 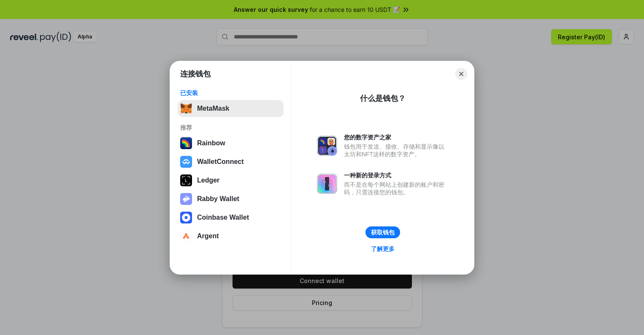 What do you see at coordinates (230, 143) in the screenshot?
I see `button: Rainbow` at bounding box center [230, 143].